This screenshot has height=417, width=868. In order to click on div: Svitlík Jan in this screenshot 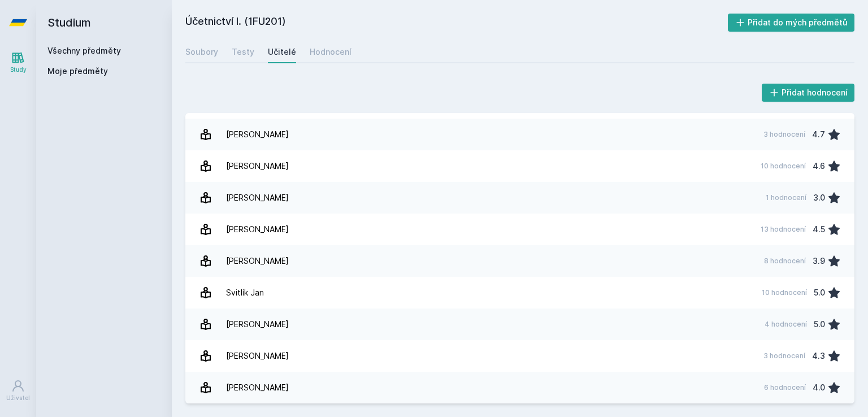, I will do `click(245, 292)`.